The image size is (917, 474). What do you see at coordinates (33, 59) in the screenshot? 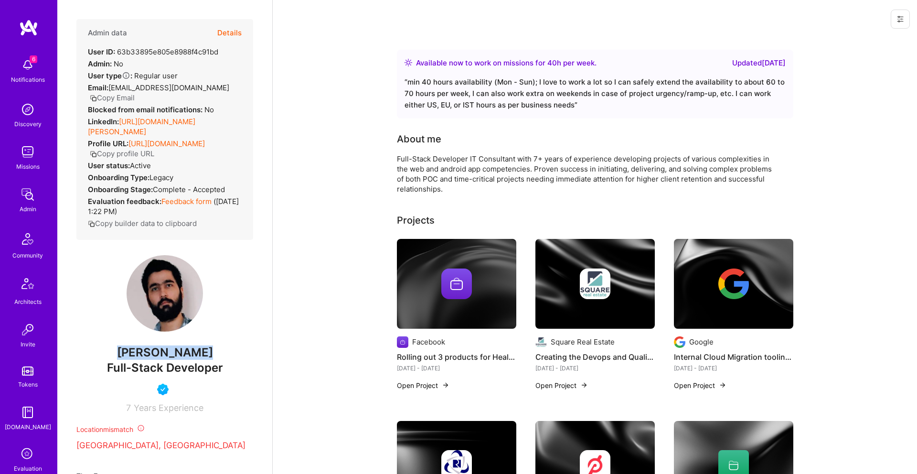
I see `span: 6` at bounding box center [33, 59].